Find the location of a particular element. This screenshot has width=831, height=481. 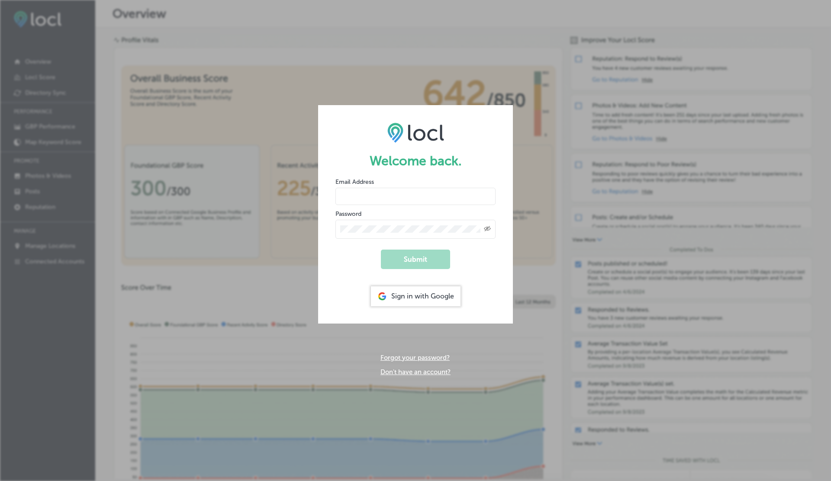

span: Toggle password visibility is located at coordinates (487, 229).